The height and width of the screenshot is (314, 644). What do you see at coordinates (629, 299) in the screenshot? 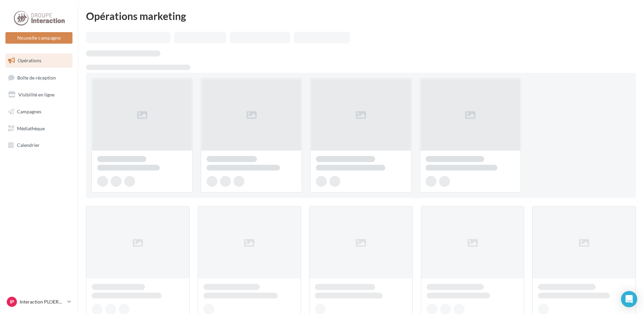
I see `div: Open Intercom Messenger` at bounding box center [629, 299].